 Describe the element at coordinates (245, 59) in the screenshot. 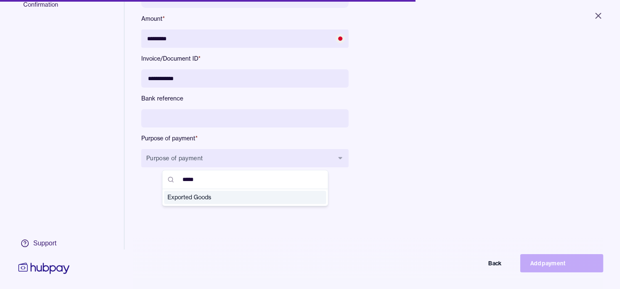

I see `label: Invoice/Document ID` at that location.